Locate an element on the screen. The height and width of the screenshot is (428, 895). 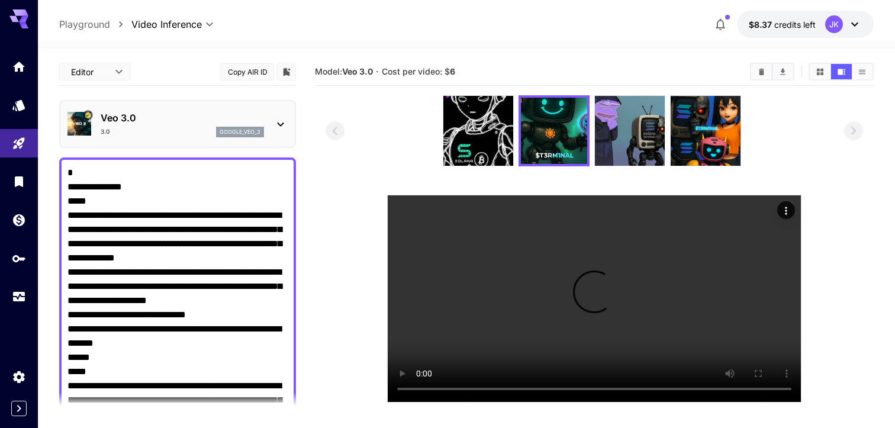
button: Show videos in grid view is located at coordinates (820, 72).